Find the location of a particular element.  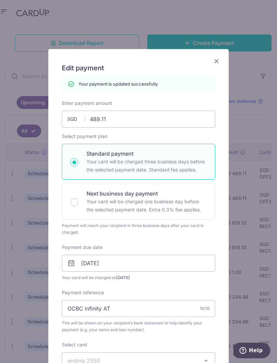

p: Standard payment is located at coordinates (147, 153).